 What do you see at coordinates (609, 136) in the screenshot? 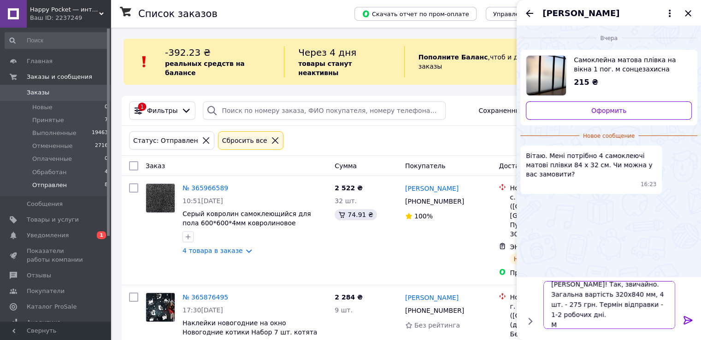
I see `span: Новое сообщение` at bounding box center [609, 136].